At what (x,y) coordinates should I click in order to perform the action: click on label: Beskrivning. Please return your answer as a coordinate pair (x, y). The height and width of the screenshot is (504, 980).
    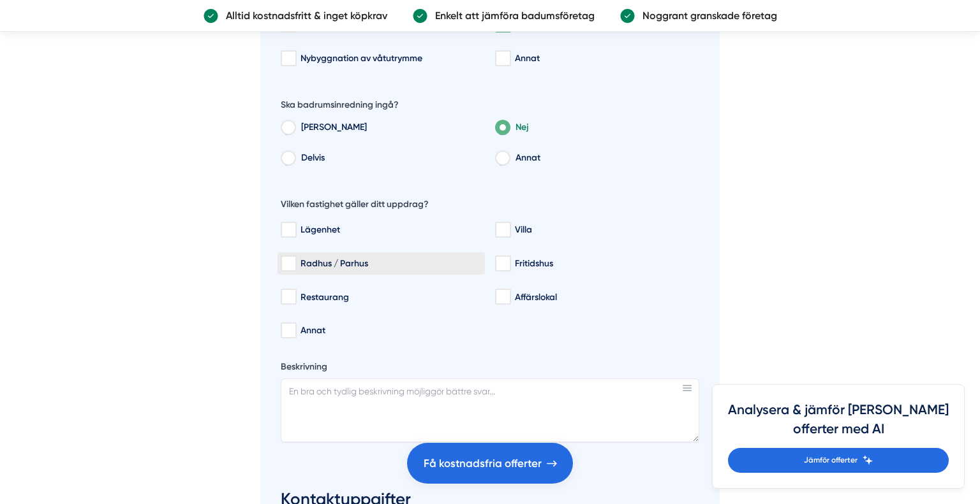
    Looking at the image, I should click on (490, 369).